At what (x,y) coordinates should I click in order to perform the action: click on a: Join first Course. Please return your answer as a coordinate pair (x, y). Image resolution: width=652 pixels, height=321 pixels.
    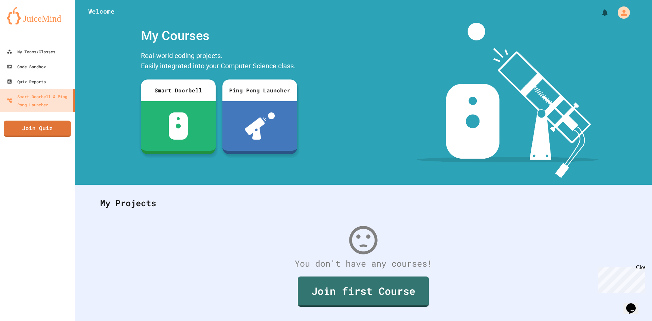
    Looking at the image, I should click on (363, 291).